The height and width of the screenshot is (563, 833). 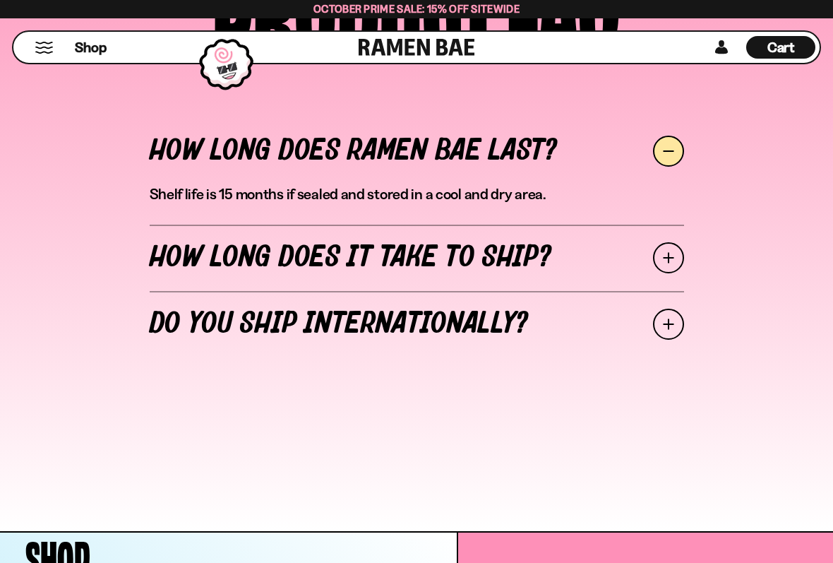 I want to click on button: Mobile Menu Trigger, so click(x=44, y=47).